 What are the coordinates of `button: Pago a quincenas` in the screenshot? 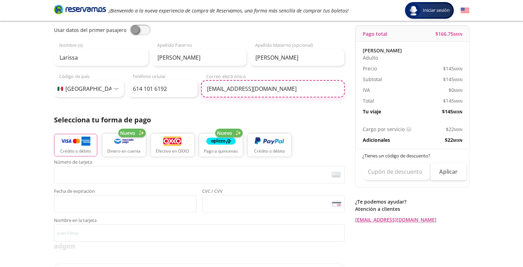 It's located at (221, 145).